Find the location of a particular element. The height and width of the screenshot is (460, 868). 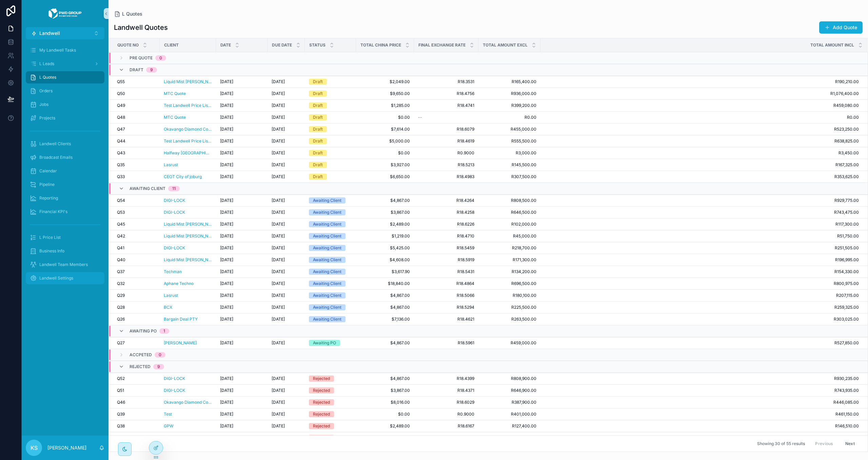

a: Q44 is located at coordinates (136, 141).